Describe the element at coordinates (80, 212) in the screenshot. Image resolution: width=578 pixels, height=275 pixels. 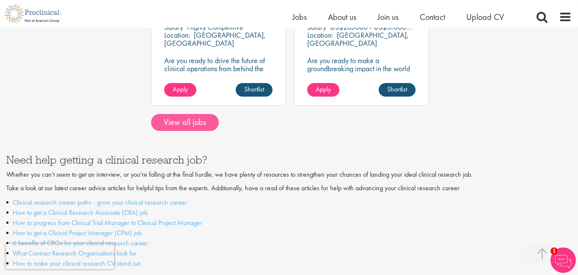
I see `a: How to get a Clinical Research Associate (CRA) job` at that location.